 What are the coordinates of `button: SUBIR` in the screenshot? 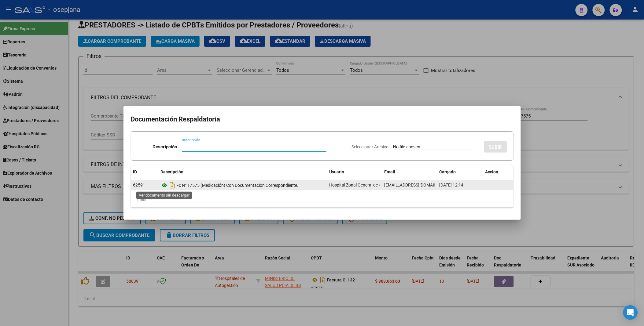 It's located at (495, 147).